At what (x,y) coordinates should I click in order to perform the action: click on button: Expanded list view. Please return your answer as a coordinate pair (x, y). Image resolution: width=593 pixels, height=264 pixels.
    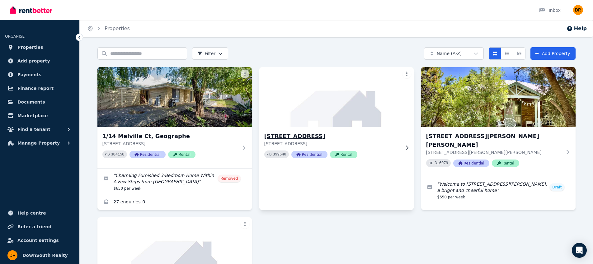
    Looking at the image, I should click on (519, 54).